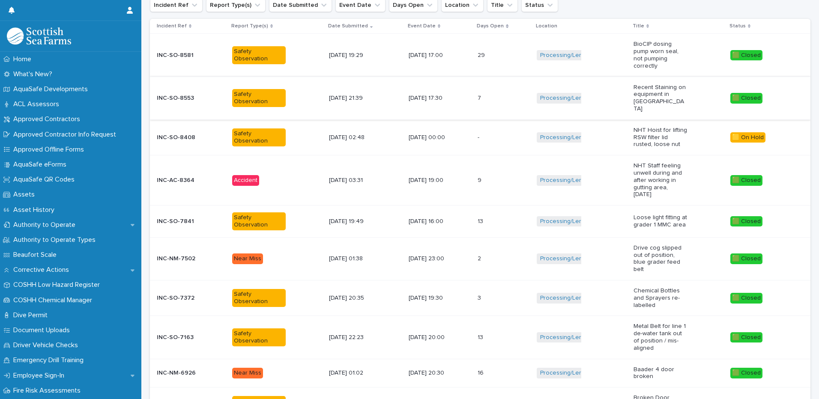 The height and width of the screenshot is (399, 819). Describe the element at coordinates (348, 26) in the screenshot. I see `p: Date Submitted` at that location.